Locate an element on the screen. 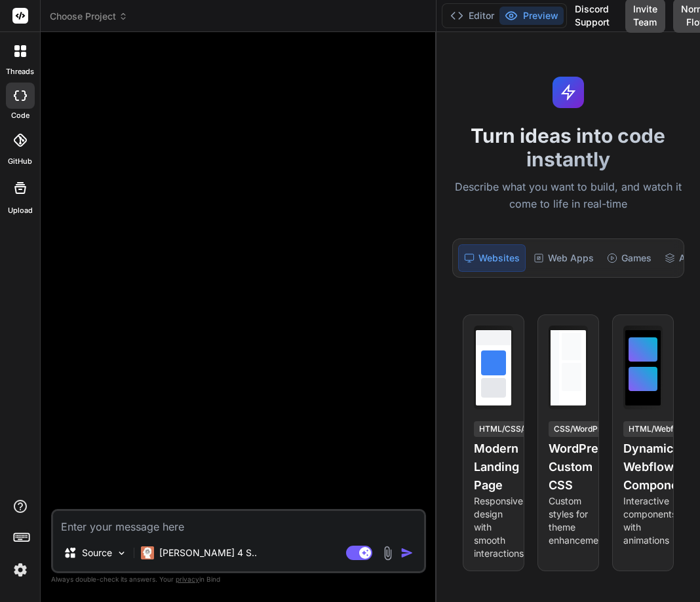  label: GitHub is located at coordinates (20, 161).